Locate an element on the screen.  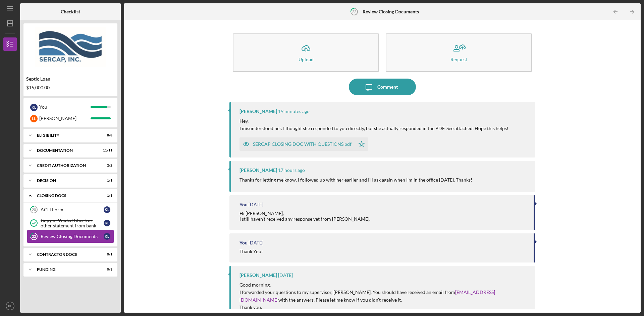
p: Thank you. is located at coordinates (384, 308).